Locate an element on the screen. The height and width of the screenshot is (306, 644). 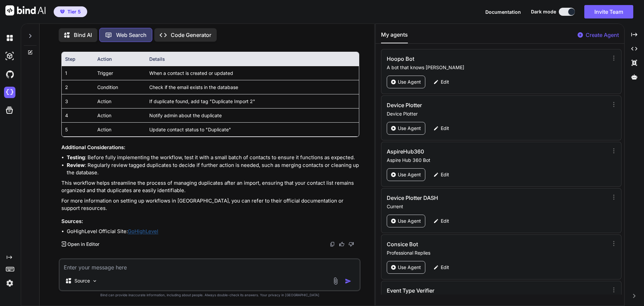
span: Dark mode is located at coordinates (543, 12).